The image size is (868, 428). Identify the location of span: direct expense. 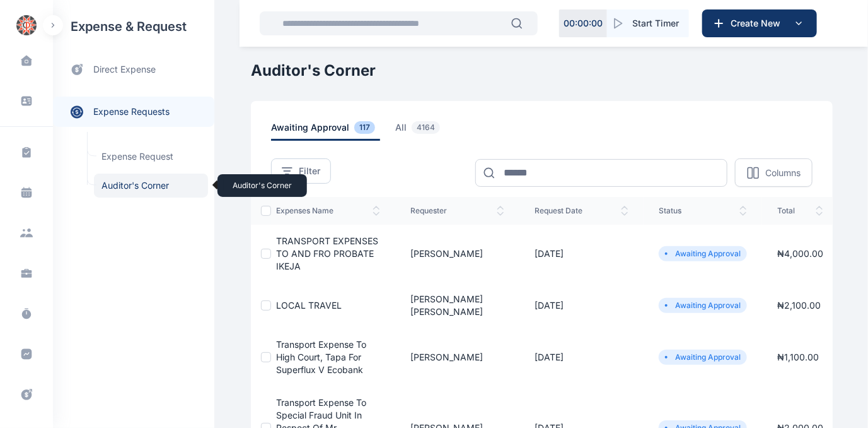
(124, 69).